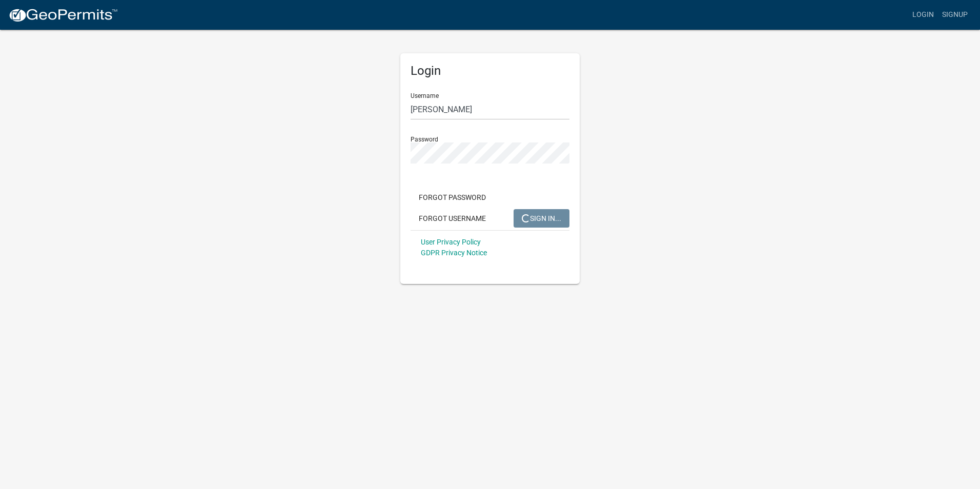 The image size is (980, 489). What do you see at coordinates (956, 15) in the screenshot?
I see `a: Signup` at bounding box center [956, 15].